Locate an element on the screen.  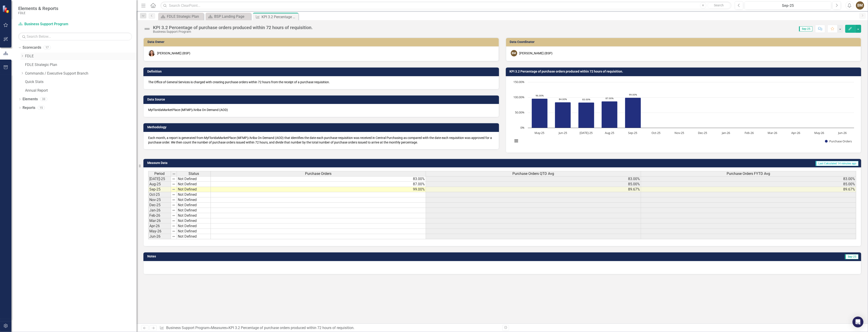
td: May-26 is located at coordinates (160, 231).